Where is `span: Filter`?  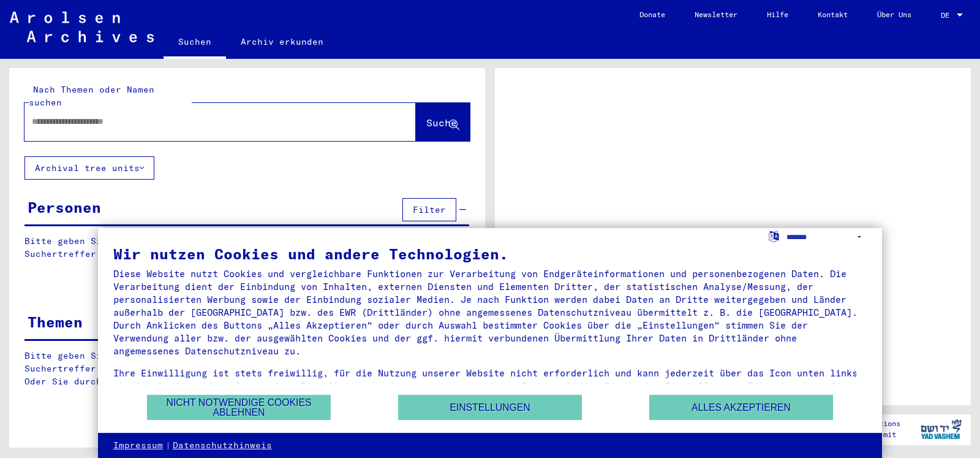 span: Filter is located at coordinates (429, 209).